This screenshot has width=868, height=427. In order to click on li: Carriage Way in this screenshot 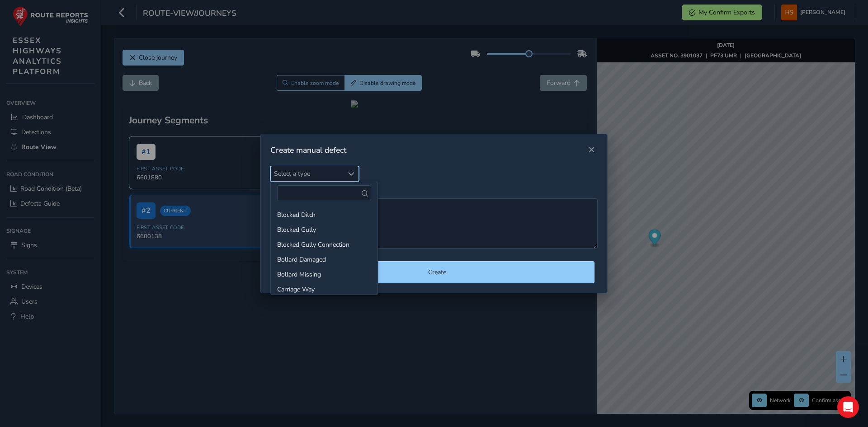, I will do `click(324, 289)`.